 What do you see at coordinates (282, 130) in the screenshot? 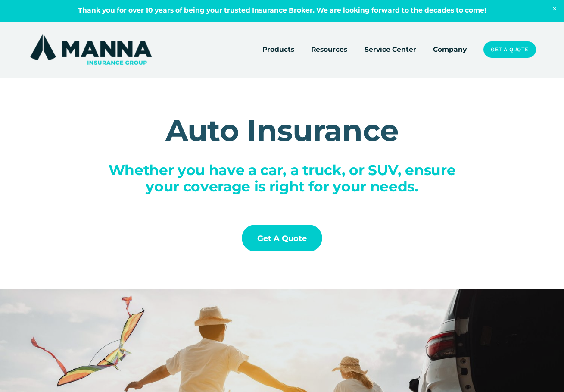
I see `span: Auto Insurance` at bounding box center [282, 130].